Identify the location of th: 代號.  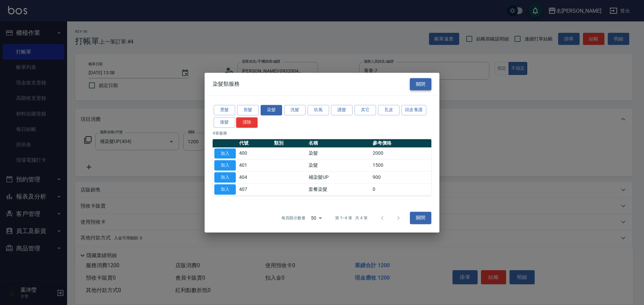
(255, 143).